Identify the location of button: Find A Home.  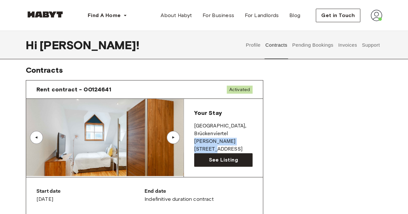
(107, 15).